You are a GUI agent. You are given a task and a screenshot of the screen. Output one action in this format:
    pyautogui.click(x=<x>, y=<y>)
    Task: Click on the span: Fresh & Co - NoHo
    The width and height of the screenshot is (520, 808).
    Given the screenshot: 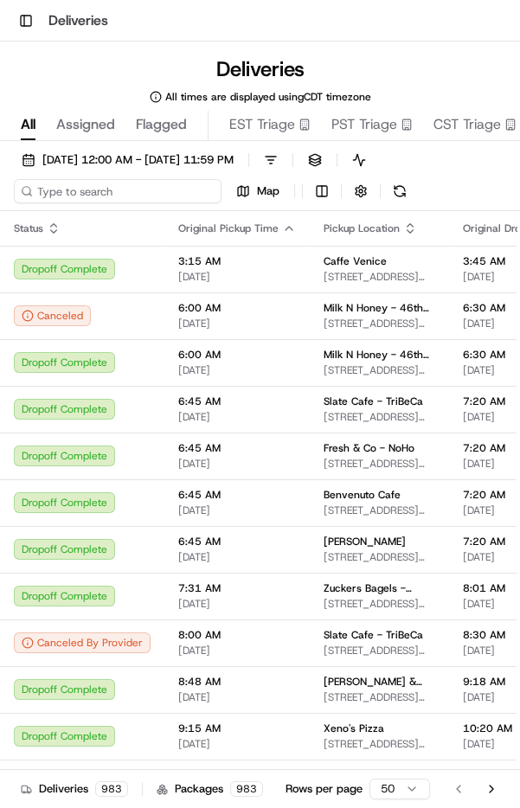 What is the action you would take?
    pyautogui.click(x=369, y=448)
    